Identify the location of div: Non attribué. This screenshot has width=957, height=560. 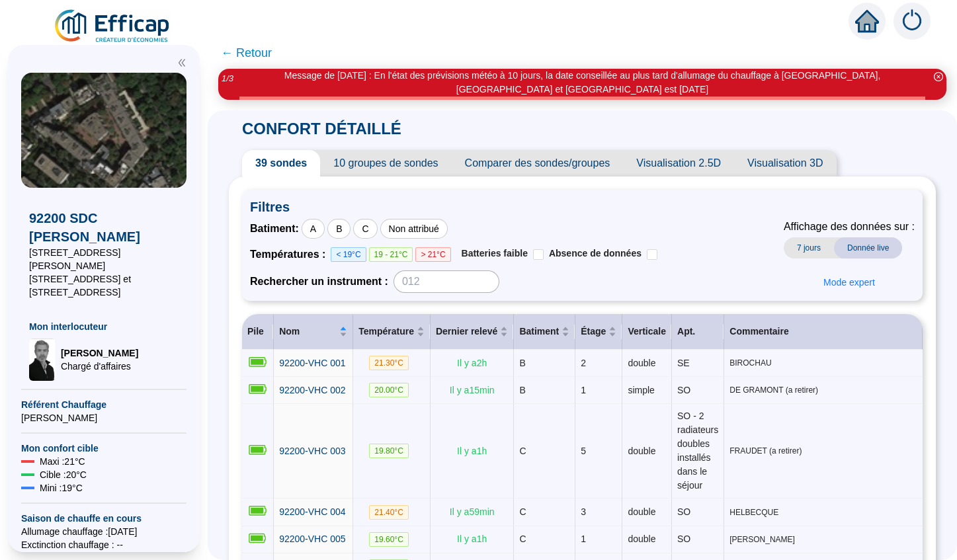
(414, 229).